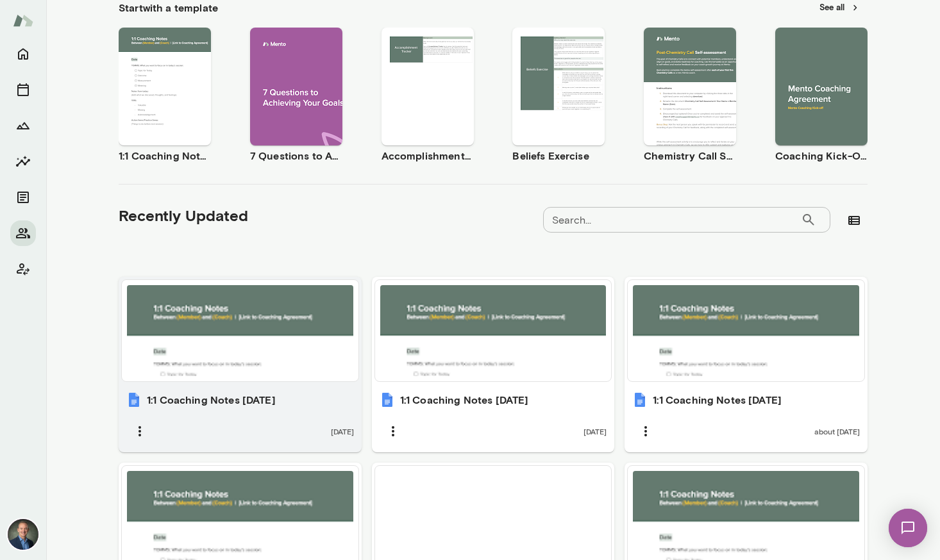  Describe the element at coordinates (23, 20) in the screenshot. I see `img: Mento` at that location.